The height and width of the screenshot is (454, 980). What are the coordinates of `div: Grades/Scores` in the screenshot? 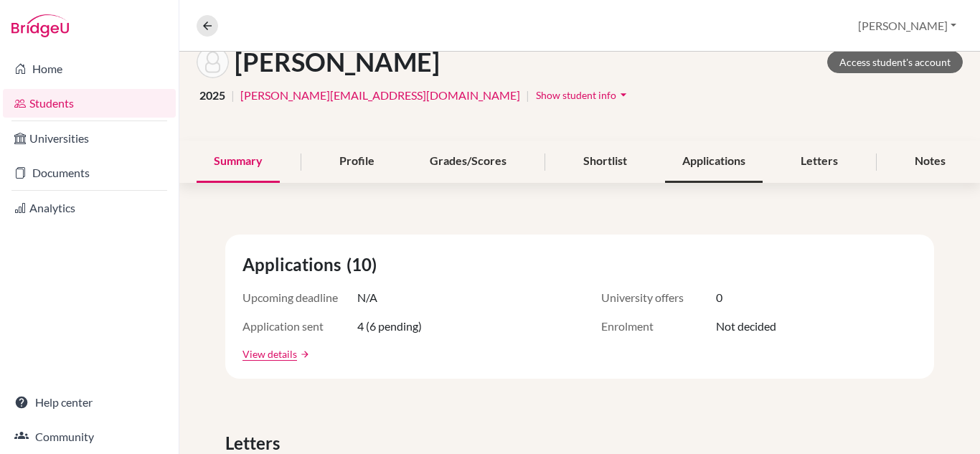 It's located at (468, 161).